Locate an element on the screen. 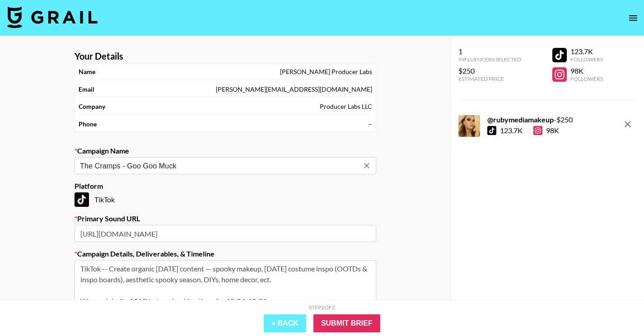 The width and height of the screenshot is (644, 336). strong: @ rubymediamakeup is located at coordinates (521, 119).